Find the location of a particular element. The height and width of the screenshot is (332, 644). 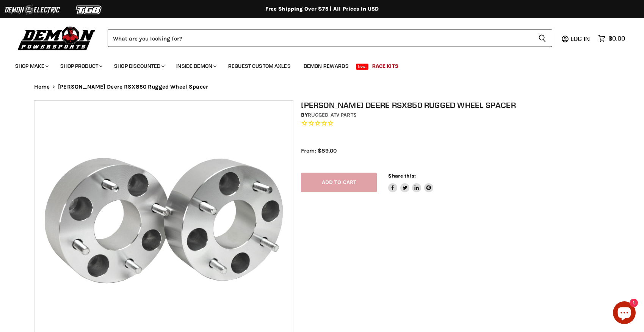

ul: Main menu is located at coordinates (316, 64).